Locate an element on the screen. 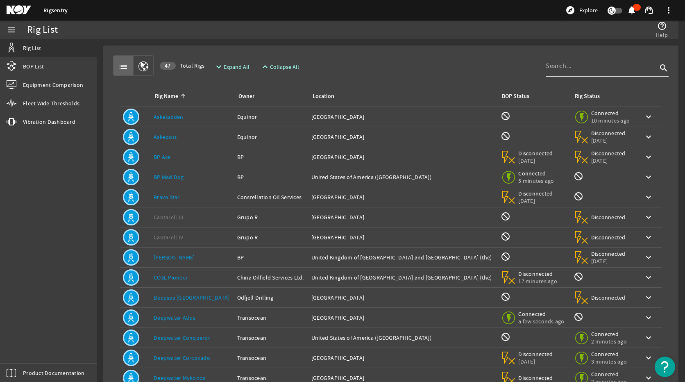  mat-icon: menu is located at coordinates (11, 30).